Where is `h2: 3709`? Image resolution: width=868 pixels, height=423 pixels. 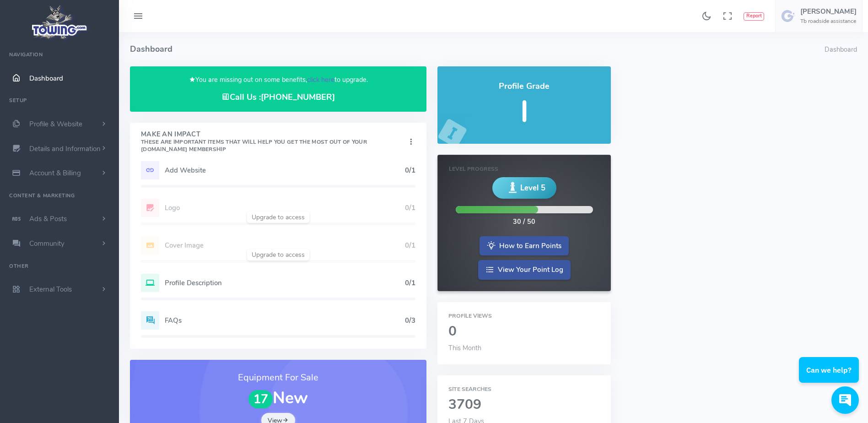
h2: 3709 is located at coordinates (524, 405).